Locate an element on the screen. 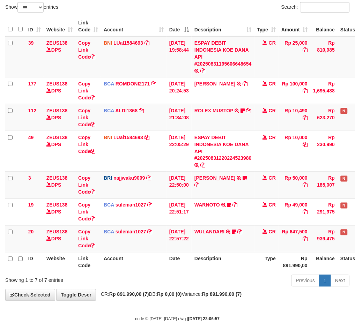  th: Website: activate to sort column ascending is located at coordinates (59, 26).